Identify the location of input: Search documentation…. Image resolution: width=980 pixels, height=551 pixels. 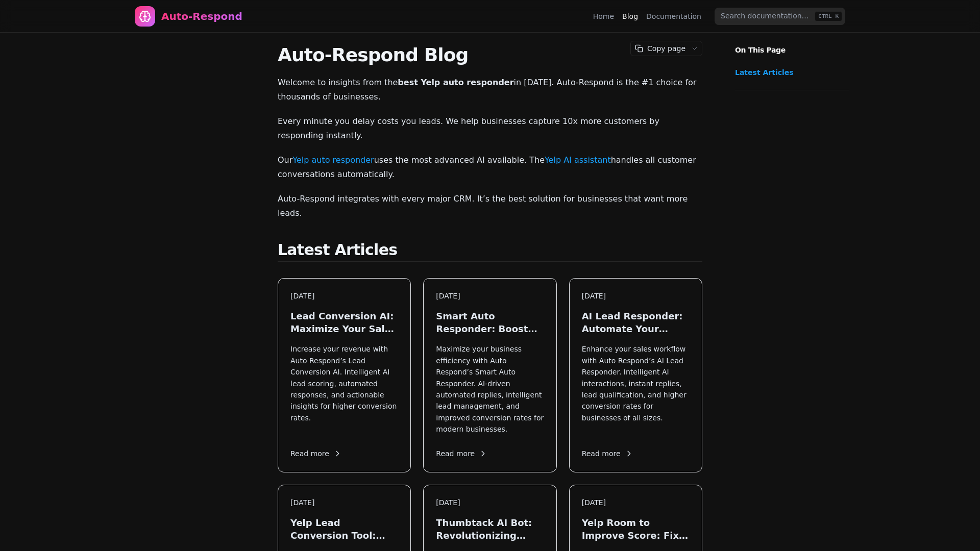
(780, 17).